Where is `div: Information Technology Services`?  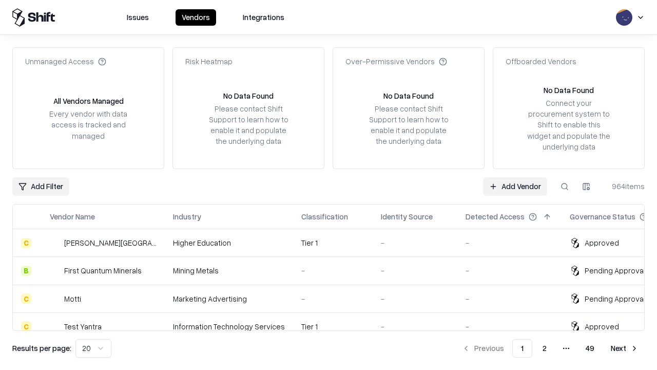
div: Information Technology Services is located at coordinates (229, 326).